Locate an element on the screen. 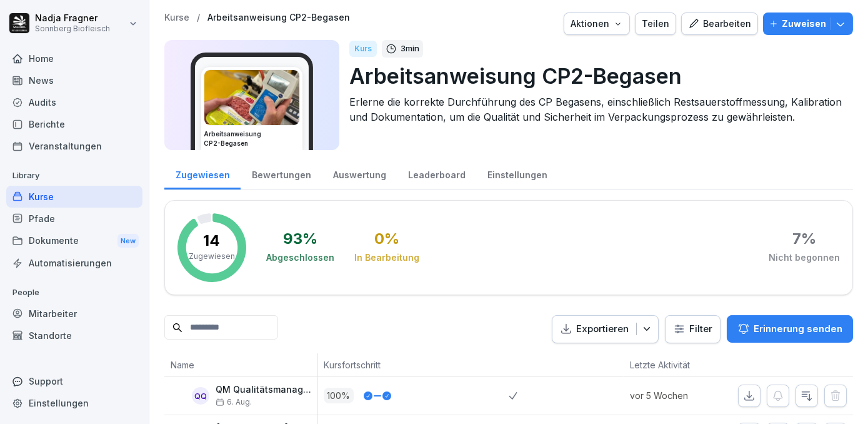  a: Leaderboard is located at coordinates (437, 174).